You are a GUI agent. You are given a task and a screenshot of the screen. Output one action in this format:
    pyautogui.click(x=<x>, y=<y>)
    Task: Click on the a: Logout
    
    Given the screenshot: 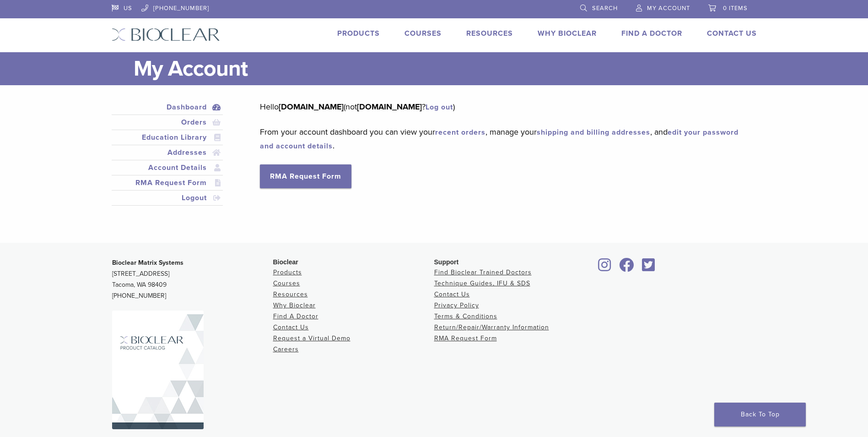 What is the action you would take?
    pyautogui.click(x=167, y=198)
    